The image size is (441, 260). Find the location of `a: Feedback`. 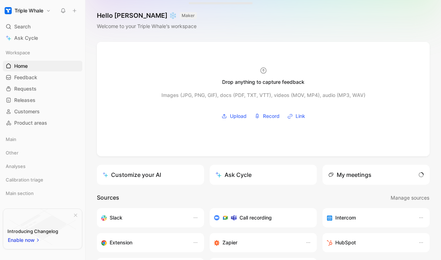

a: Feedback is located at coordinates (43, 77).